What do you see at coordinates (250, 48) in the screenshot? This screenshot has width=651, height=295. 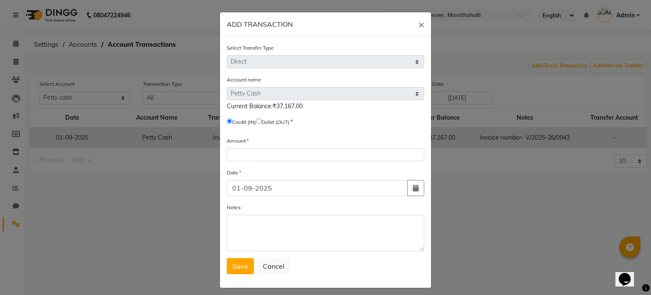 I see `label: Select Transfer Type` at bounding box center [250, 48].